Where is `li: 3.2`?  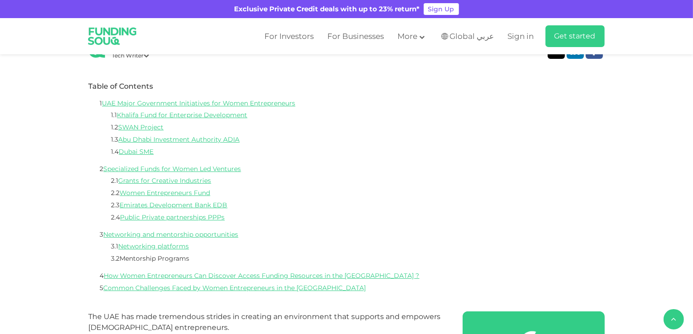 li: 3.2 is located at coordinates (347, 258).